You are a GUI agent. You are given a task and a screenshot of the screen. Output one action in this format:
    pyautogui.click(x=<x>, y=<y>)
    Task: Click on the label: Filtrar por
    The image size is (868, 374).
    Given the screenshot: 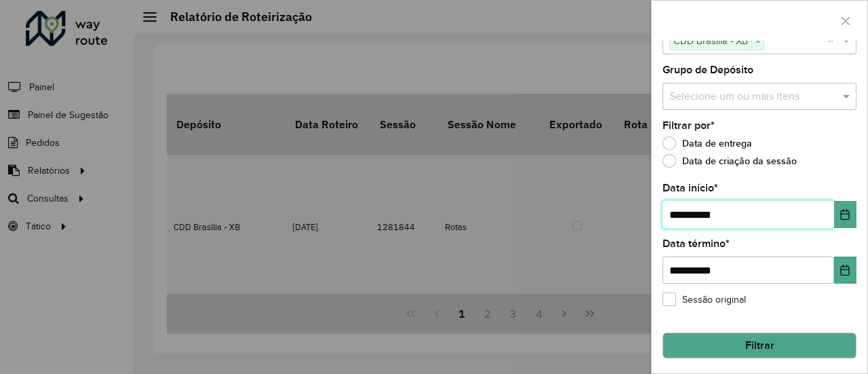 What is the action you would take?
    pyautogui.click(x=688, y=125)
    